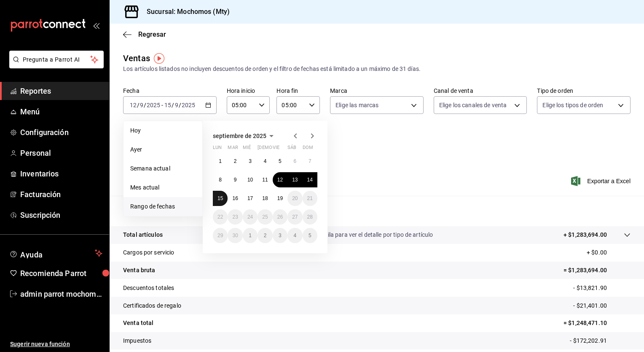  What do you see at coordinates (159, 58) in the screenshot?
I see `img: Tooltip marker` at bounding box center [159, 58].